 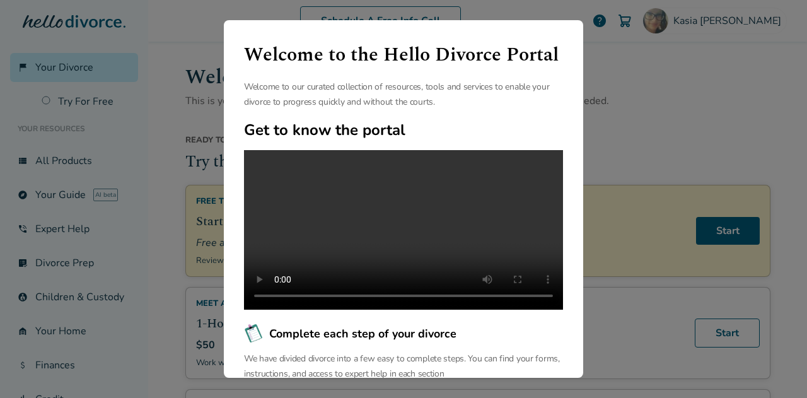 I want to click on span: Complete each step of your divorce, so click(x=363, y=334).